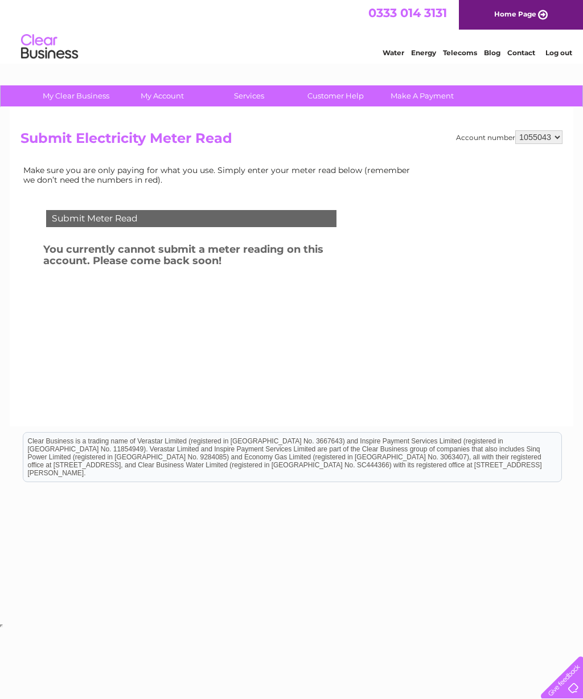 This screenshot has height=699, width=583. I want to click on a: 0333 014 3131, so click(407, 13).